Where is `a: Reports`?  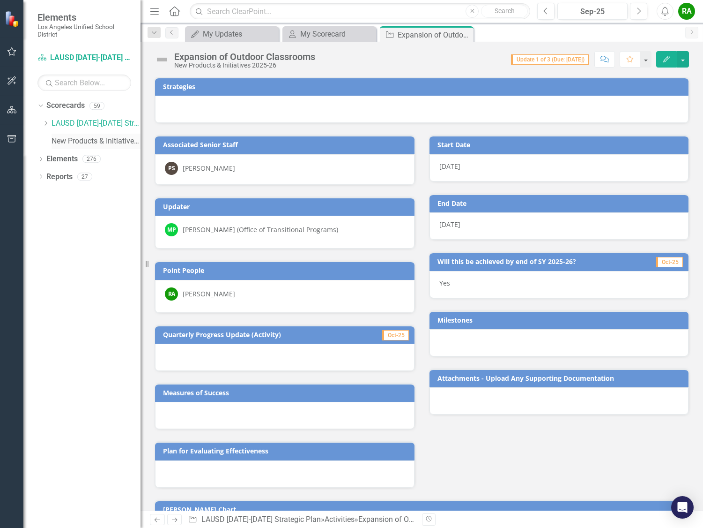 a: Reports is located at coordinates (60, 177).